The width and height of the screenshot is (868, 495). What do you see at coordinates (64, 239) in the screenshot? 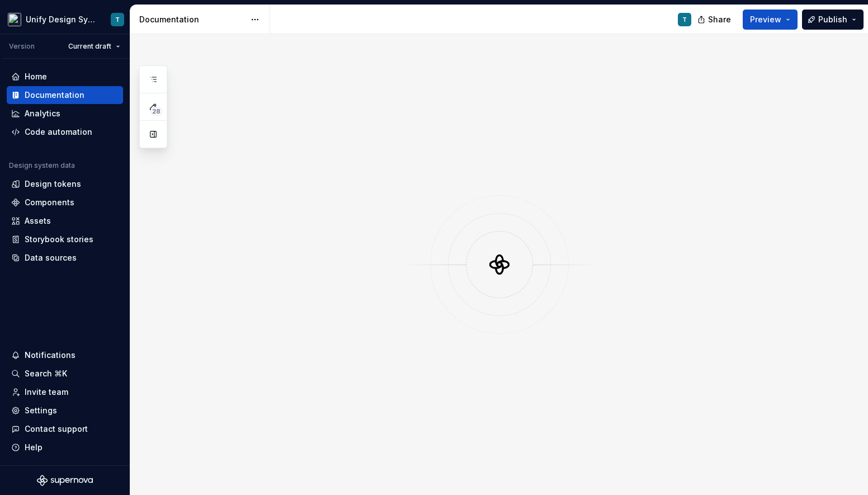
I see `a: Storybook stories` at bounding box center [64, 239].